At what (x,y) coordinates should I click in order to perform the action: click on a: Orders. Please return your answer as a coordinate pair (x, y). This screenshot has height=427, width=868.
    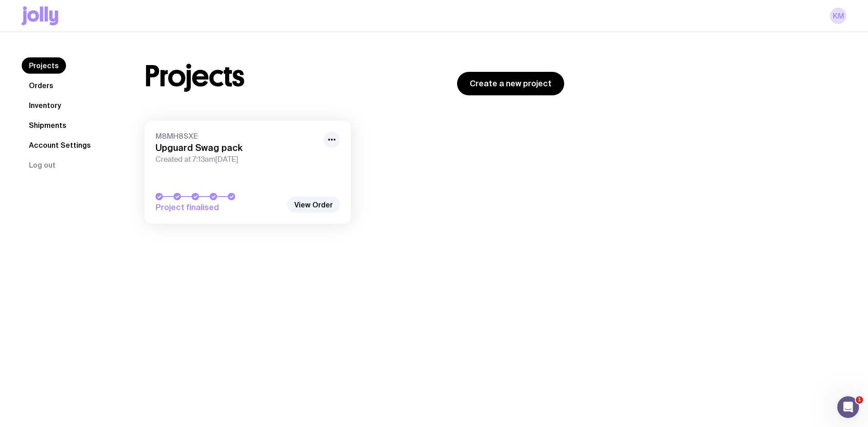
    Looking at the image, I should click on (41, 86).